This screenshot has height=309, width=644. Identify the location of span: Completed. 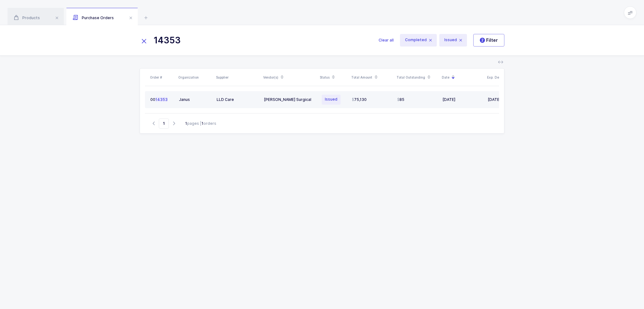
(418, 40).